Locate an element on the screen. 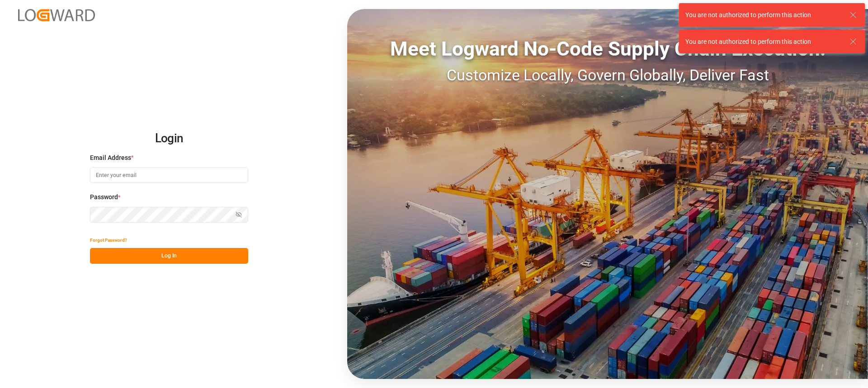  button: Log In is located at coordinates (169, 255).